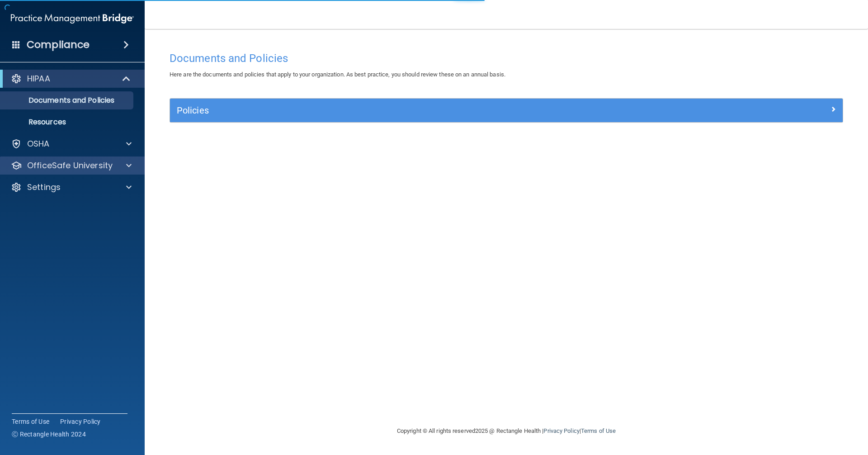 This screenshot has height=455, width=868. What do you see at coordinates (506, 431) in the screenshot?
I see `div: Copyright © All rights reserved 2025 @ Rectangle Health | |` at bounding box center [506, 431].